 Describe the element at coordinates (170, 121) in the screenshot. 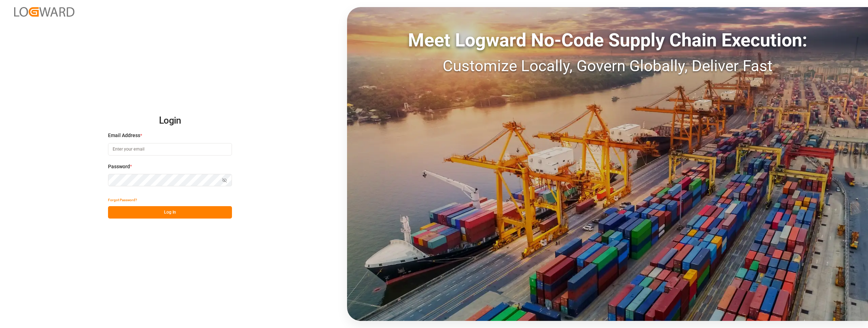

I see `h2: Login` at that location.